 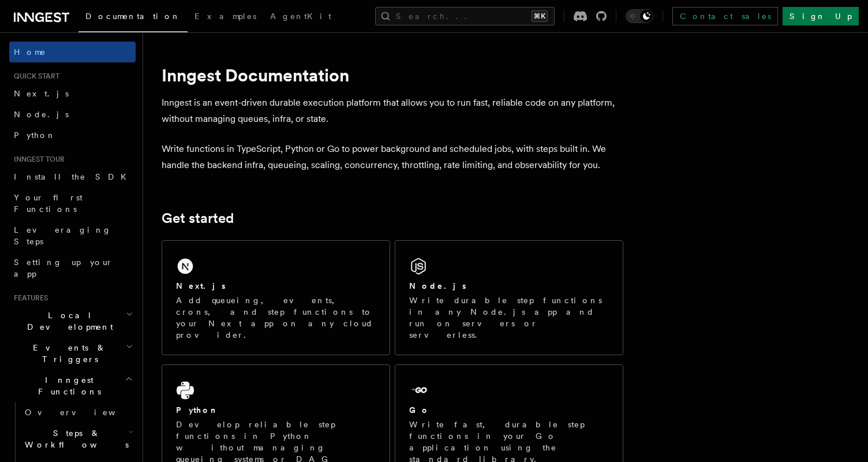 What do you see at coordinates (75, 439) in the screenshot?
I see `span: Steps & Workflows` at bounding box center [75, 439].